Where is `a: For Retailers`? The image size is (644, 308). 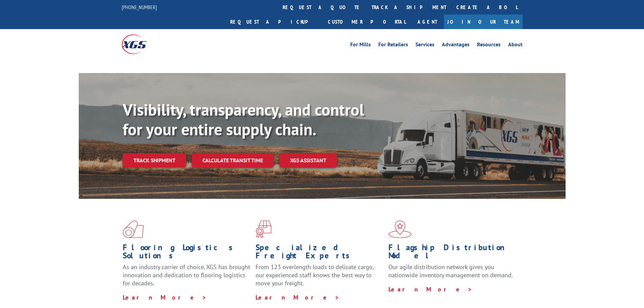 a: For Retailers is located at coordinates (393, 45).